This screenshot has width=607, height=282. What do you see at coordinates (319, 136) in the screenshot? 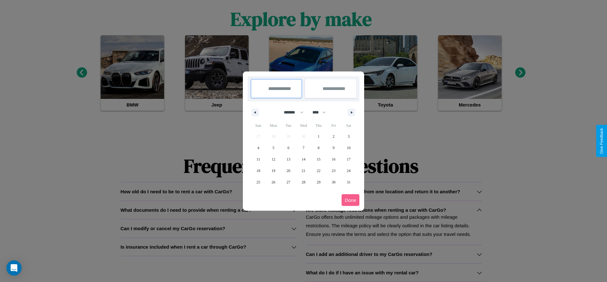
I see `span: 1` at bounding box center [319, 136].